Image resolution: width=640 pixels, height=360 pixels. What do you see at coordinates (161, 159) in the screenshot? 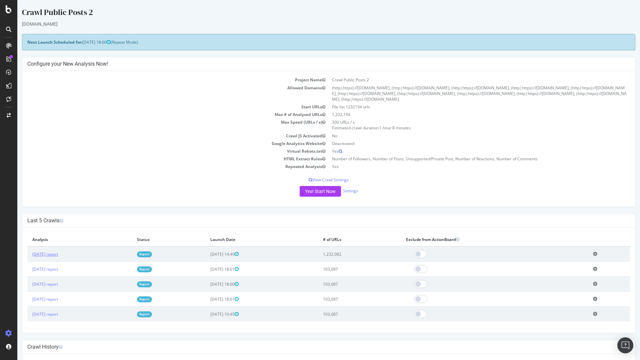
I see `td: HTML Extract Rules` at bounding box center [161, 159].